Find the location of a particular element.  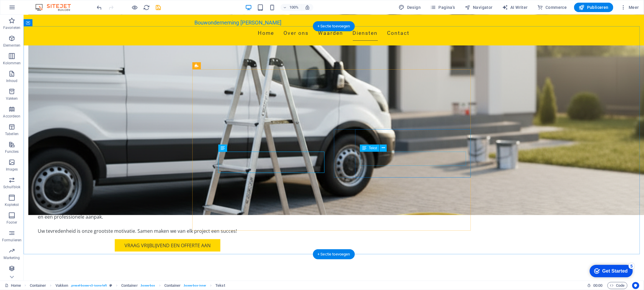

div: Design (Ctrl+Alt+Y) is located at coordinates (410, 7).